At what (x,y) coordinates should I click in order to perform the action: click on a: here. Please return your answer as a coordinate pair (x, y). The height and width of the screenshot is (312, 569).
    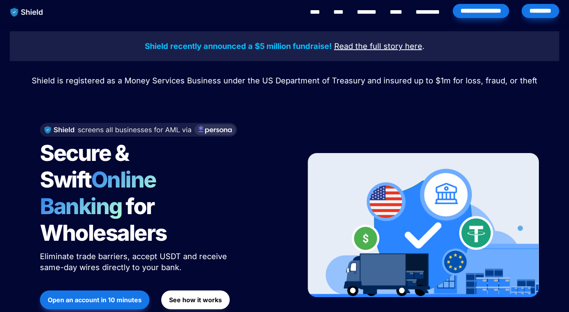
    Looking at the image, I should click on (414, 47).